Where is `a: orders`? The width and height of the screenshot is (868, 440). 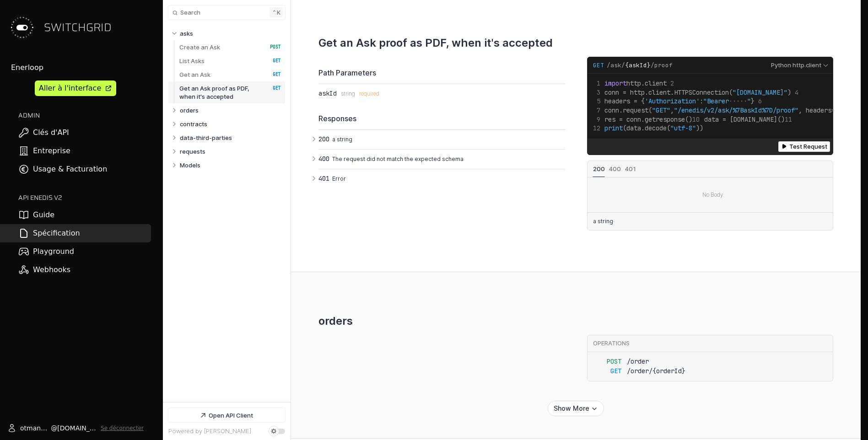
a: orders is located at coordinates (230, 110).